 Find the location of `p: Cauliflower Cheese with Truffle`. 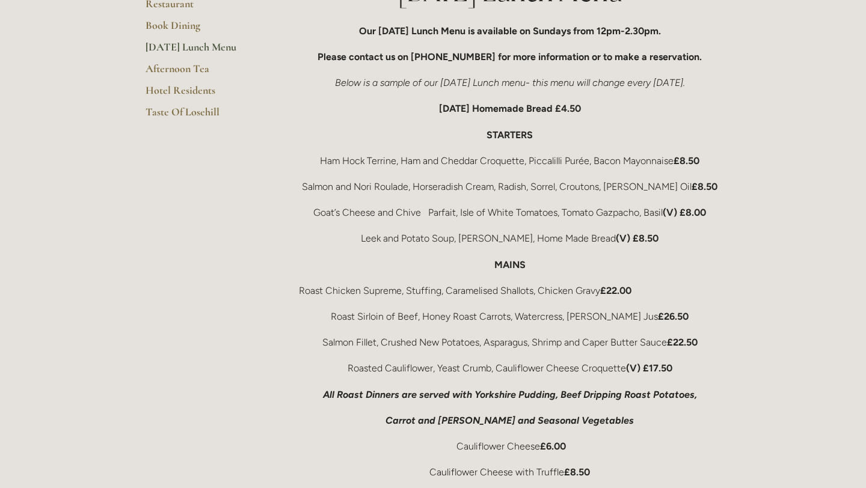

p: Cauliflower Cheese with Truffle is located at coordinates (509, 472).